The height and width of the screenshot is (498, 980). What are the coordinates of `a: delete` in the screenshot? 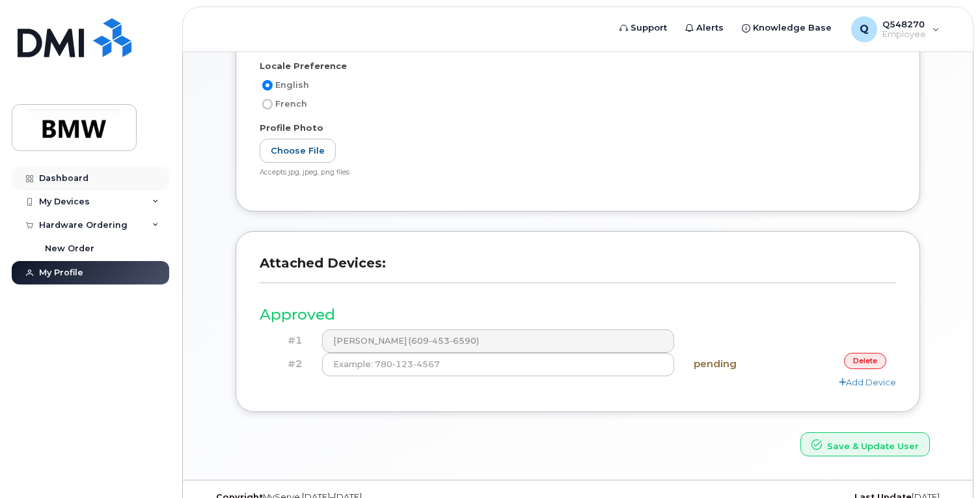 It's located at (865, 361).